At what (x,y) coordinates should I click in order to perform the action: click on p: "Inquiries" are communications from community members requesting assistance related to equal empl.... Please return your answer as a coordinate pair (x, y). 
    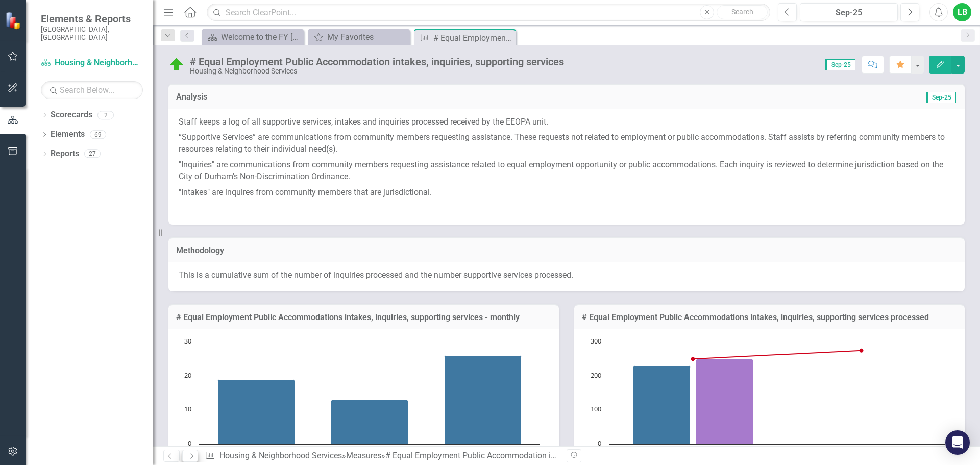
    Looking at the image, I should click on (566, 171).